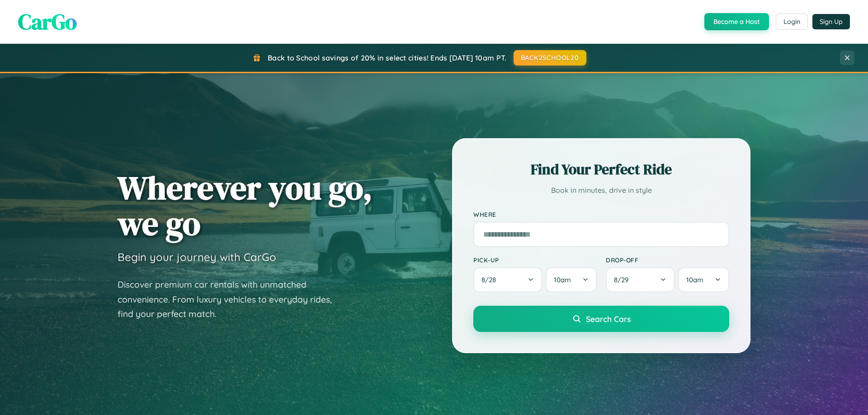  Describe the element at coordinates (792, 22) in the screenshot. I see `button: Login` at that location.